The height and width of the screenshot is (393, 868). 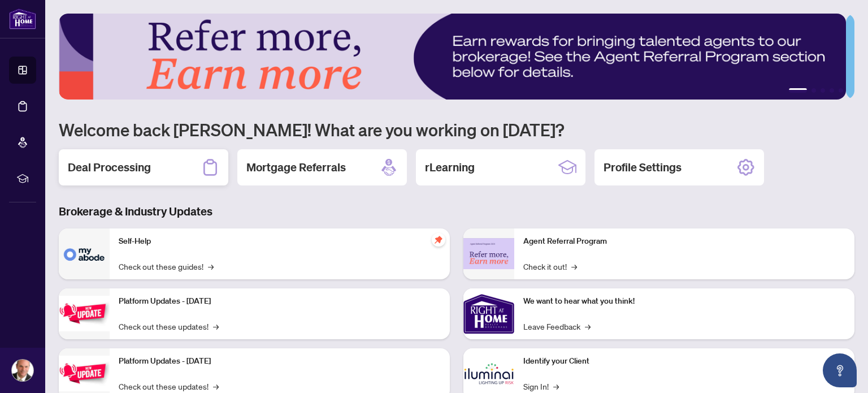 I want to click on a: Leave Feedback→, so click(x=557, y=326).